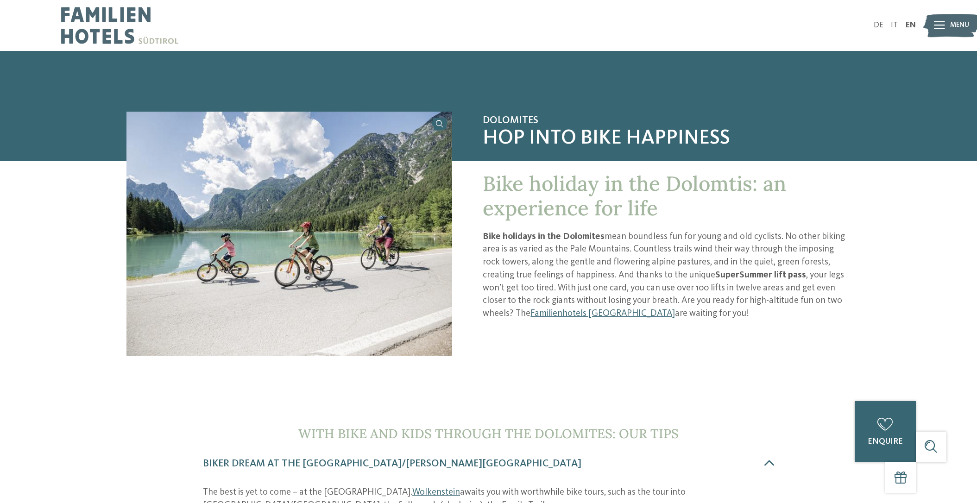  What do you see at coordinates (289, 234) in the screenshot?
I see `img: Bike holiday in the Dolomites: fun for everyone` at bounding box center [289, 234].